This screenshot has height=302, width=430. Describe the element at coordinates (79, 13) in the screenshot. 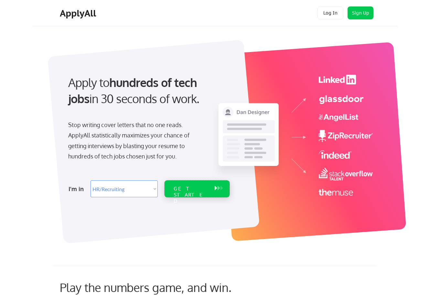

I see `div: ApplyAll` at that location.